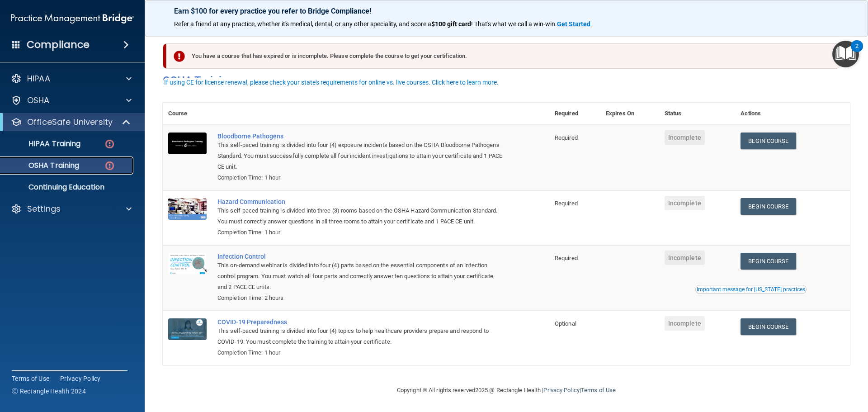 Image resolution: width=868 pixels, height=412 pixels. I want to click on h4: OSHA Training, so click(507, 81).